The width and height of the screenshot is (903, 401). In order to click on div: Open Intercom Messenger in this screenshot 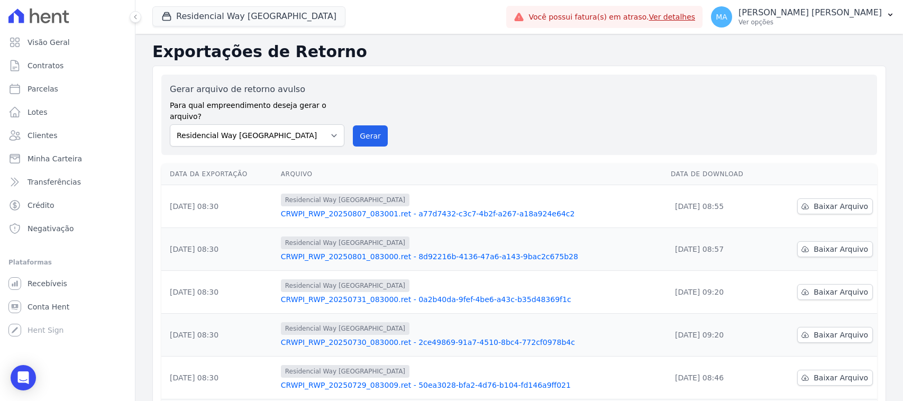, I will do `click(23, 378)`.